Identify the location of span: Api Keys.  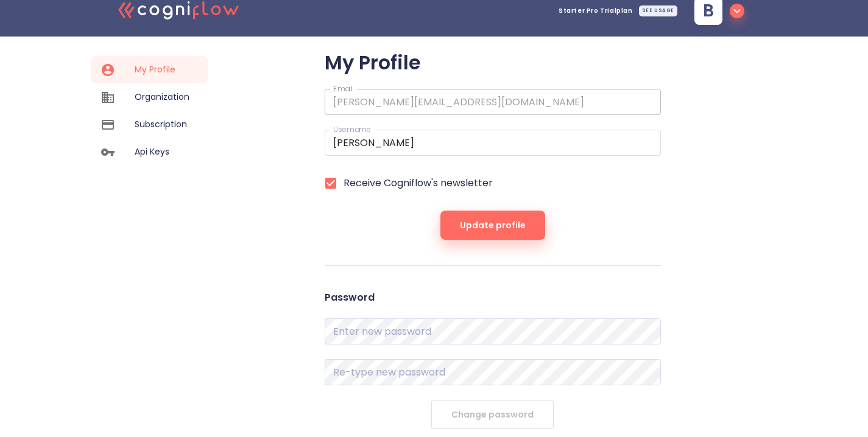
(162, 152).